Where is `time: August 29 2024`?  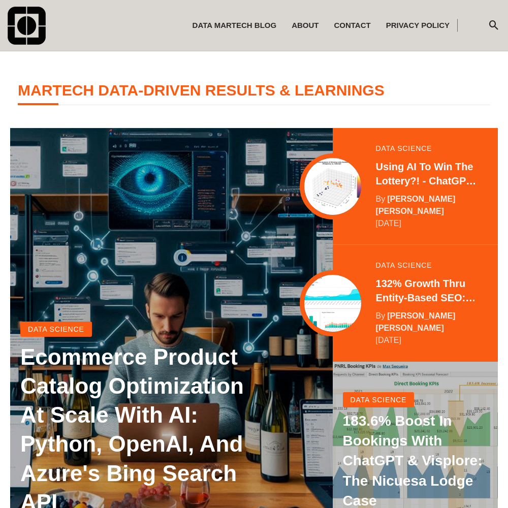
time: August 29 2024 is located at coordinates (389, 224).